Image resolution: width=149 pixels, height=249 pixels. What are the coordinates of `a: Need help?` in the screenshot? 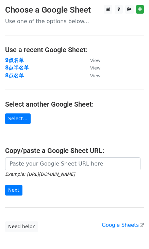 It's located at (21, 227).